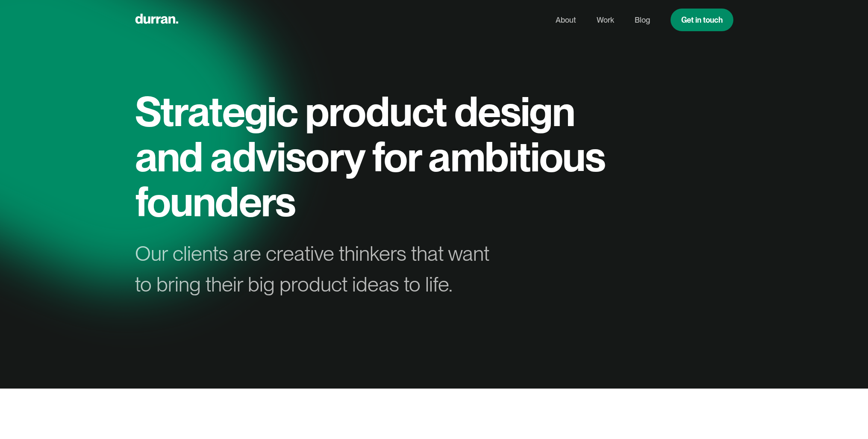 The height and width of the screenshot is (439, 868). I want to click on a: About, so click(566, 20).